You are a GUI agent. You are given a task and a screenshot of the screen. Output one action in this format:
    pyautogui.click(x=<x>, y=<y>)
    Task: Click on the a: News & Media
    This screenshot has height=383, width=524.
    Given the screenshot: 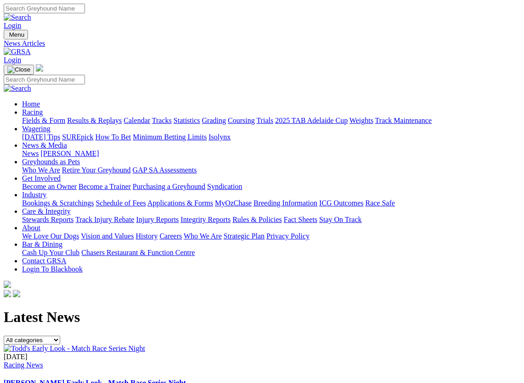 What is the action you would take?
    pyautogui.click(x=45, y=145)
    